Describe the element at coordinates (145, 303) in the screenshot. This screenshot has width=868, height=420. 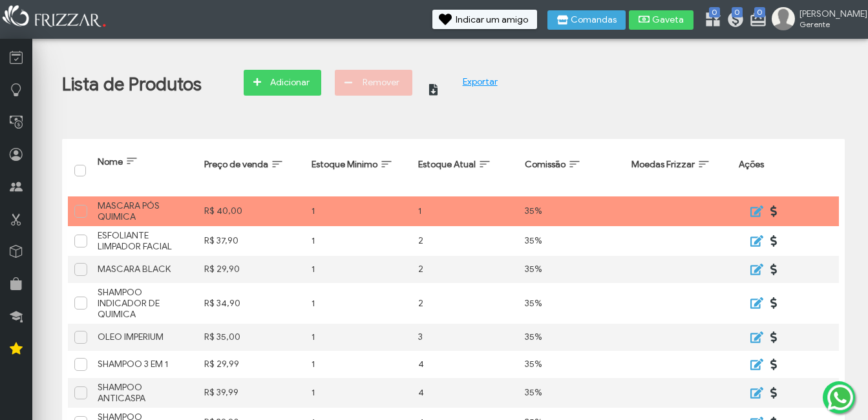
I see `div: SHAMPOO INDICADOR DE QUIMICA` at that location.